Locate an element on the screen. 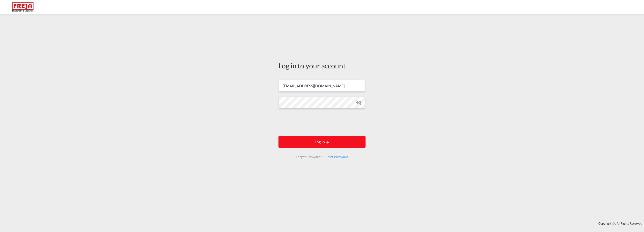  img: 586607c025bf11f083711d99603023e7.png is located at coordinates (23, 7).